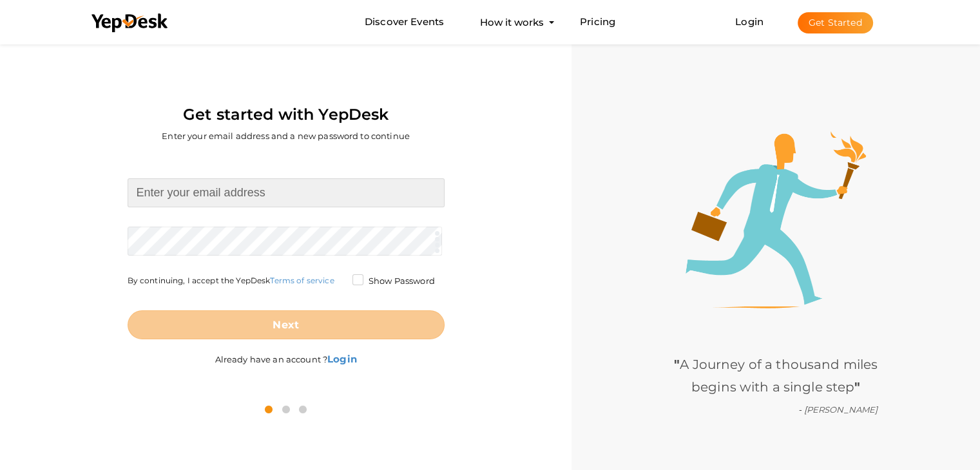 Image resolution: width=980 pixels, height=470 pixels. I want to click on span: A Journey of a thousand miles begins with a single step, so click(776, 376).